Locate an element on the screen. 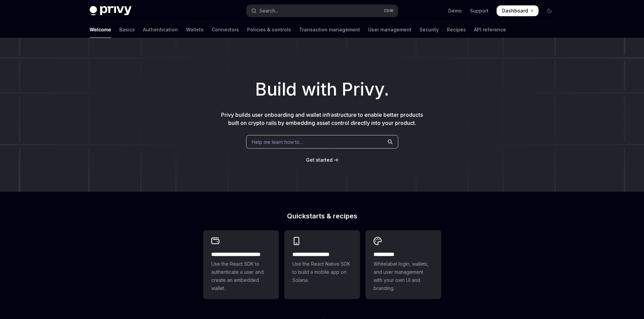 Image resolution: width=644 pixels, height=319 pixels. a: Policies & controls is located at coordinates (269, 30).